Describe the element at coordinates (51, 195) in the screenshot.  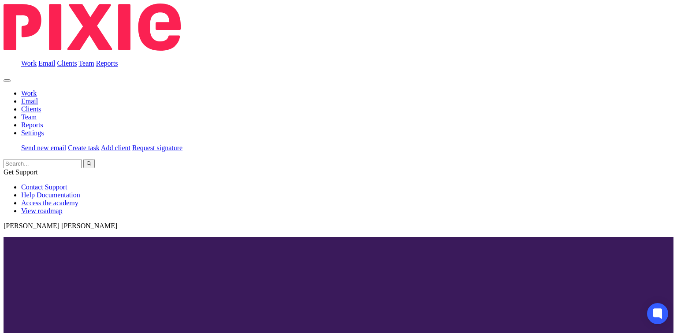
I see `a: Help Documentation` at that location.